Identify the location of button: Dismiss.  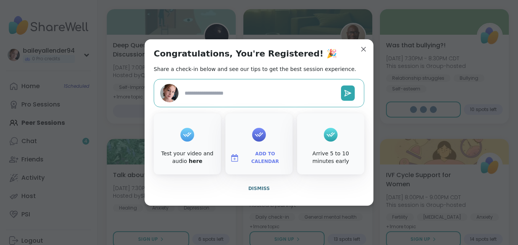
(259, 189).